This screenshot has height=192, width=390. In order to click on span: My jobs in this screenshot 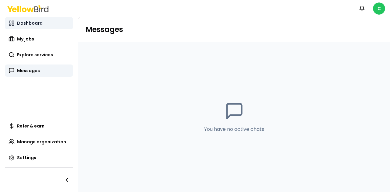, I will do `click(26, 39)`.